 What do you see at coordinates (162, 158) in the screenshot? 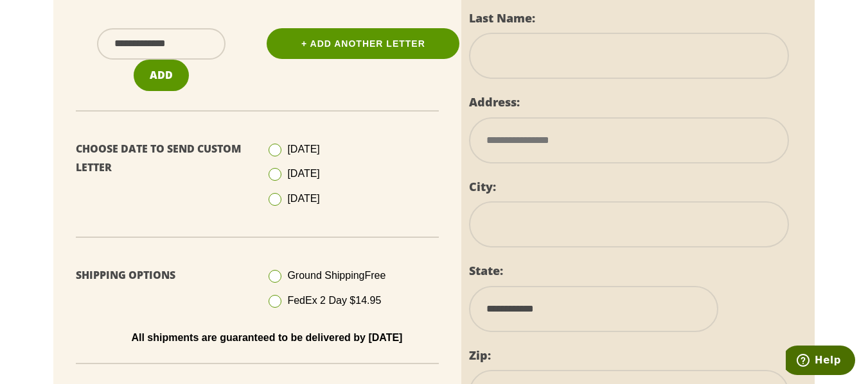
I see `p: Choose Date To Send Custom Letter` at bounding box center [162, 158].